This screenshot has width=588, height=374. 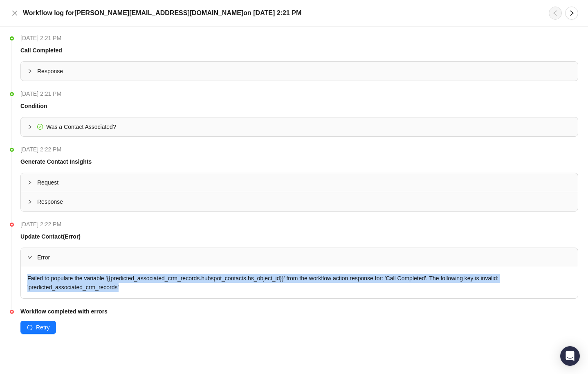 What do you see at coordinates (56, 161) in the screenshot?
I see `strong: Generate Contact Insights` at bounding box center [56, 161].